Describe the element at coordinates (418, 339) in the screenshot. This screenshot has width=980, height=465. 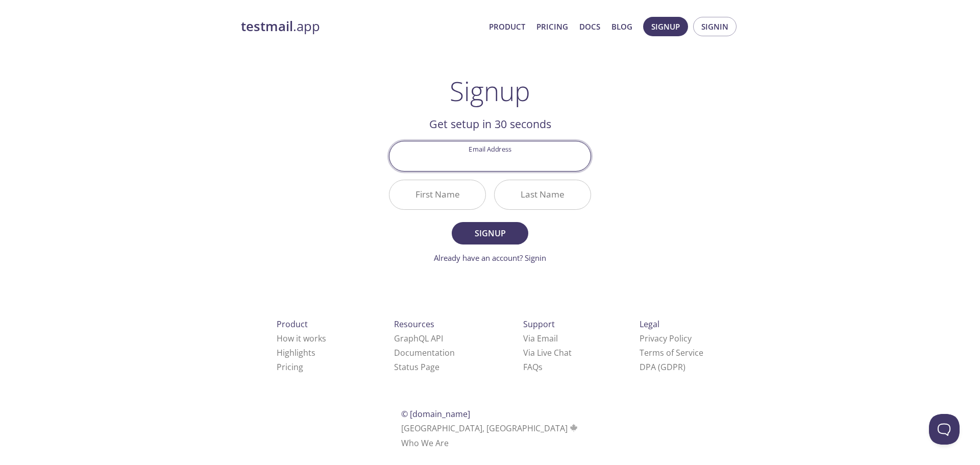
I see `a: GraphQL API` at that location.